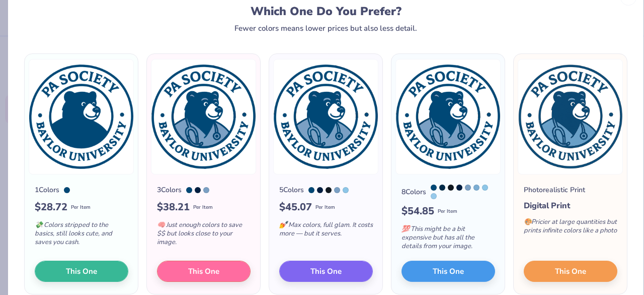 This screenshot has height=295, width=644. I want to click on div: Just enough colors to save $$ but looks close to your image., so click(204, 235).